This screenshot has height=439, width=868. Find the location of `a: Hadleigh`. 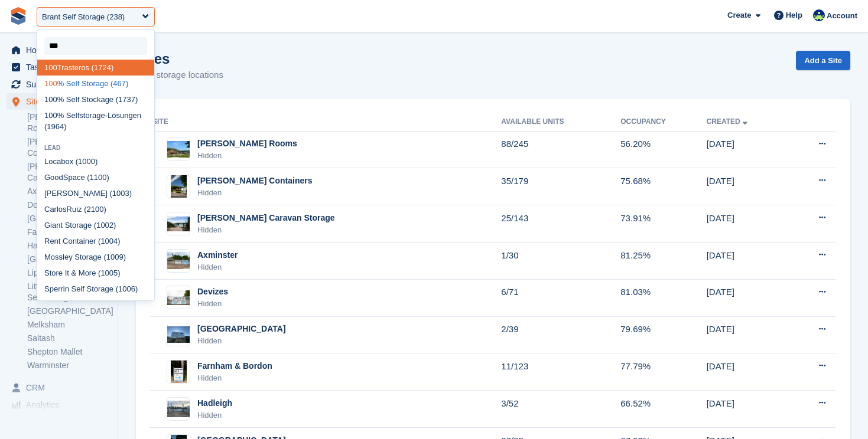

a: Hadleigh is located at coordinates (69, 245).